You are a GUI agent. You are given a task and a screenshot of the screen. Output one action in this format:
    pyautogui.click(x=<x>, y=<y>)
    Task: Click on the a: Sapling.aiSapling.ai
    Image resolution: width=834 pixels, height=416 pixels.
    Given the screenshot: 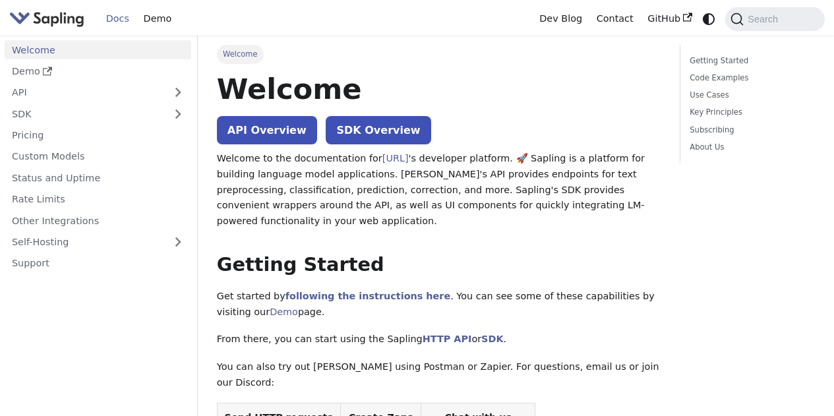 What is the action you would take?
    pyautogui.click(x=49, y=18)
    